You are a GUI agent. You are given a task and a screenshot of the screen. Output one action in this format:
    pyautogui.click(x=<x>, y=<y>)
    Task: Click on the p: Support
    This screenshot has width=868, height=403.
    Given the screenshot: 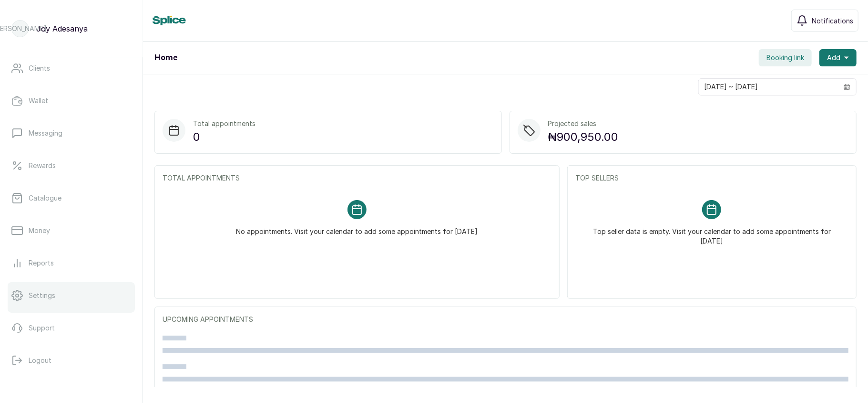 What is the action you would take?
    pyautogui.click(x=42, y=328)
    